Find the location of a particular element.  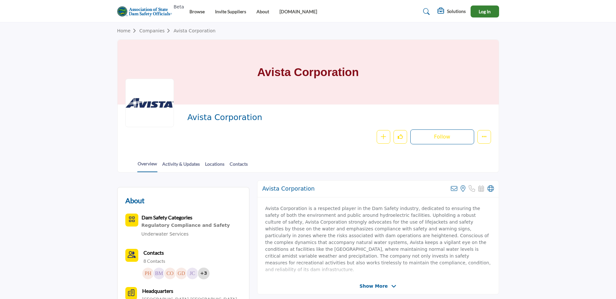

p: 8 Contacts is located at coordinates (154, 261).